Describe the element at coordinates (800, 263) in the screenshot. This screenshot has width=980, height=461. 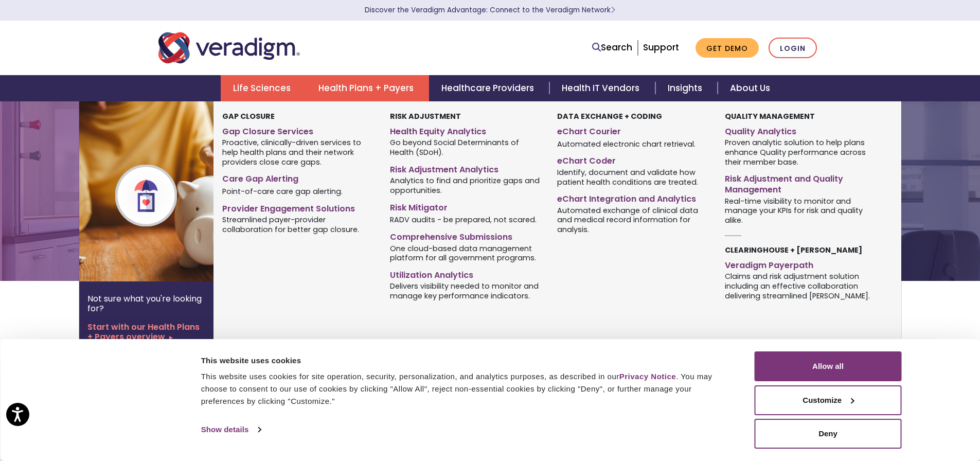
I see `a: Veradigm Payerpath` at that location.